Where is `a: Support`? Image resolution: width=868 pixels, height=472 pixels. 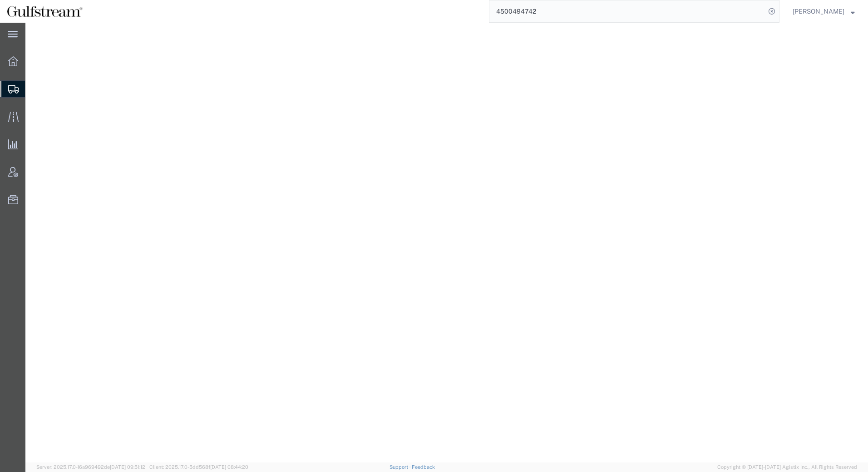
a: Support is located at coordinates (401, 467).